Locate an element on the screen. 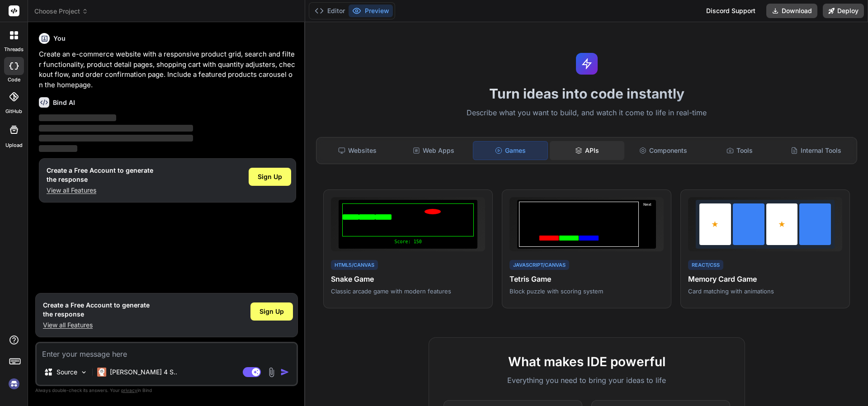  h4: Snake Game is located at coordinates (408, 279).